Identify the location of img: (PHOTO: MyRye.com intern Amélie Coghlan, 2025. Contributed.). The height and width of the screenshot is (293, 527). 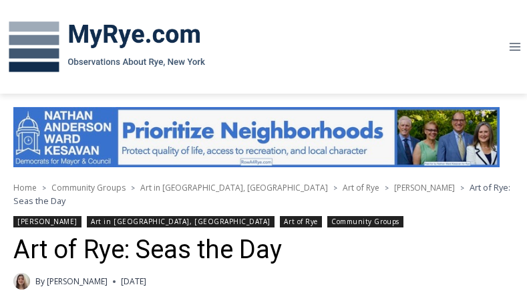
(21, 281).